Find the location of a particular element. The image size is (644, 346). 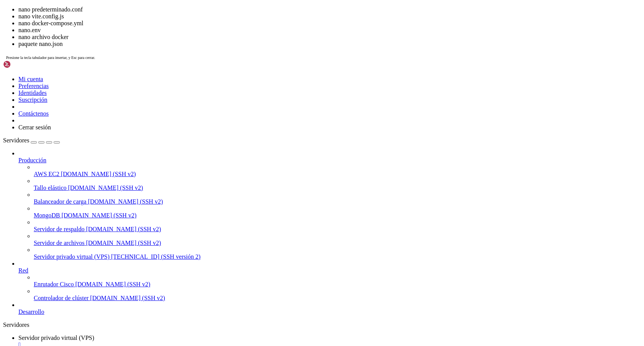

span: mnt is located at coordinates (142, 178).